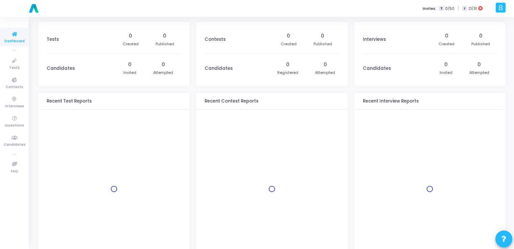 This screenshot has height=249, width=514. Describe the element at coordinates (449, 8) in the screenshot. I see `span: 0/50` at that location.